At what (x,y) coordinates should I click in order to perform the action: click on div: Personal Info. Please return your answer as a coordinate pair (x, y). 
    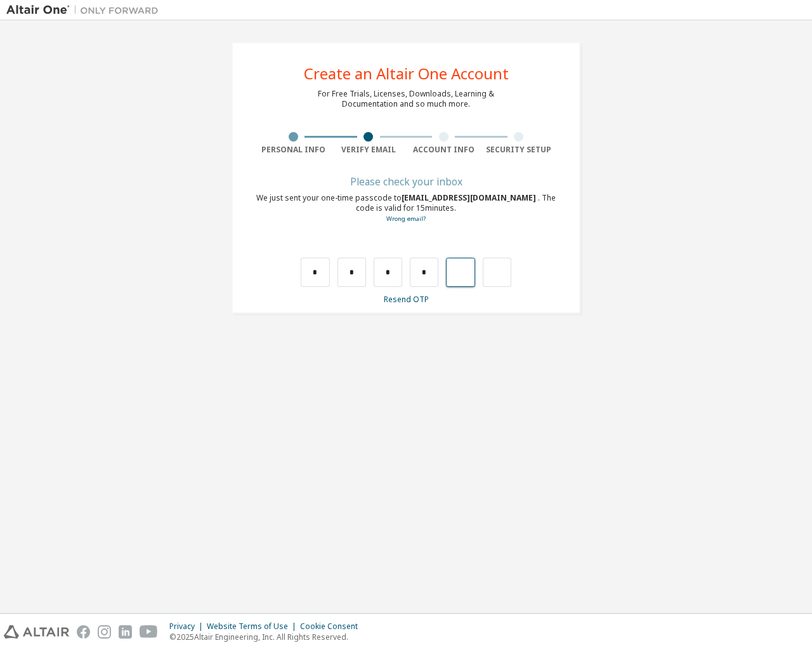
    Looking at the image, I should click on (293, 150).